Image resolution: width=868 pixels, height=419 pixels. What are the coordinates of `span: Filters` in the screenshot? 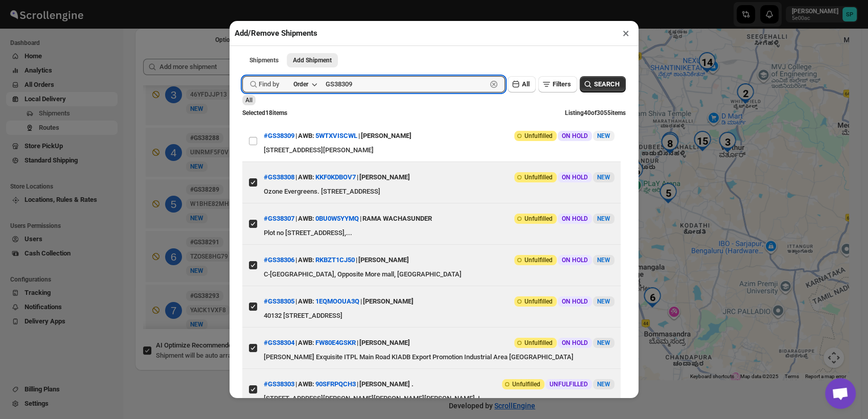 It's located at (561, 83).